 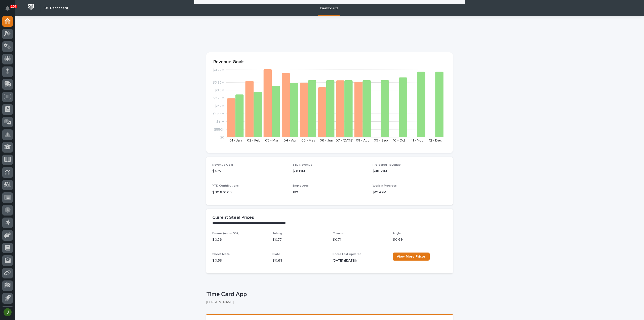 I want to click on button: users-avatar, so click(x=7, y=312).